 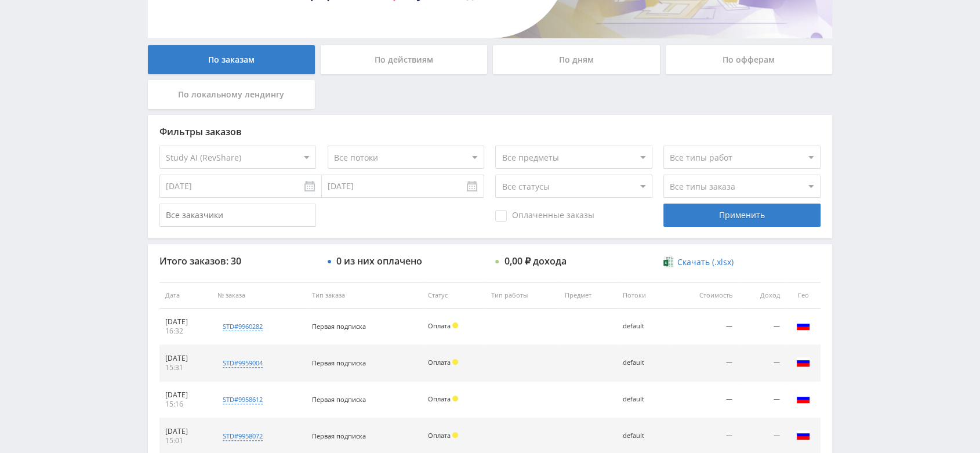 What do you see at coordinates (762, 295) in the screenshot?
I see `th: Доход` at bounding box center [762, 295].